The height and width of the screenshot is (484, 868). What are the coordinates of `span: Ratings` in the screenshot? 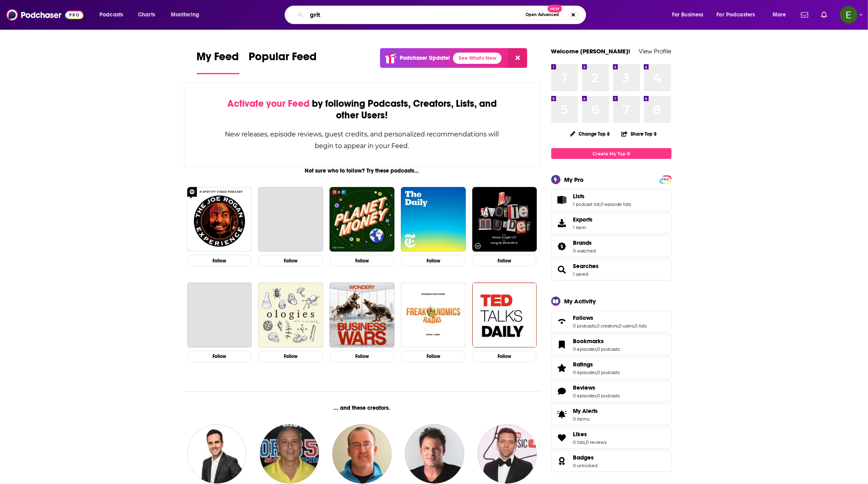 It's located at (611, 368).